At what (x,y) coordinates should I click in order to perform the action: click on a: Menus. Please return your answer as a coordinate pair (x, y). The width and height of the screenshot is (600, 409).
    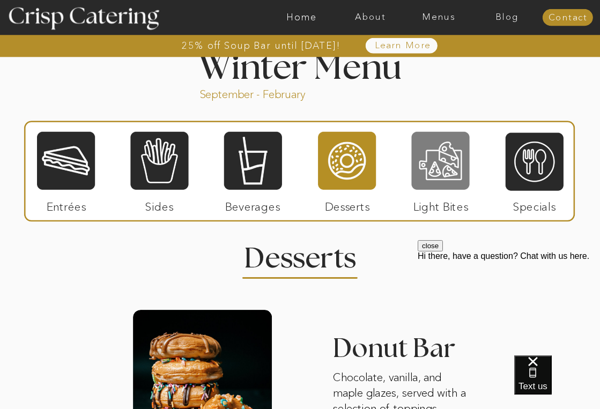
    Looking at the image, I should click on (439, 17).